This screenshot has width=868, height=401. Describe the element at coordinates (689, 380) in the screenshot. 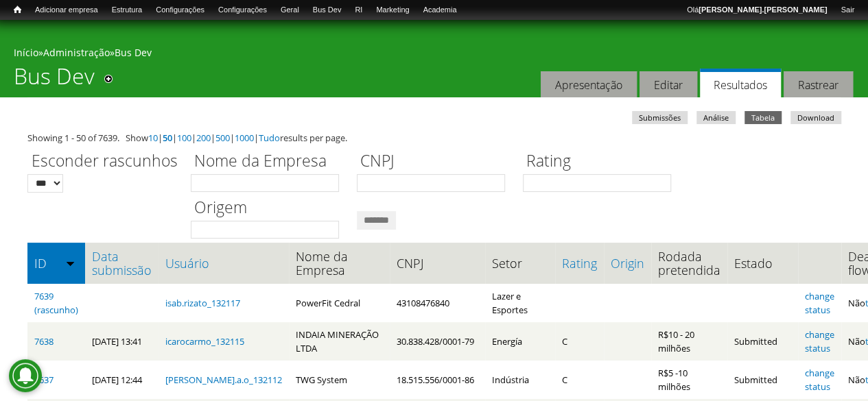

I see `td: R$5 -10 milhões` at that location.